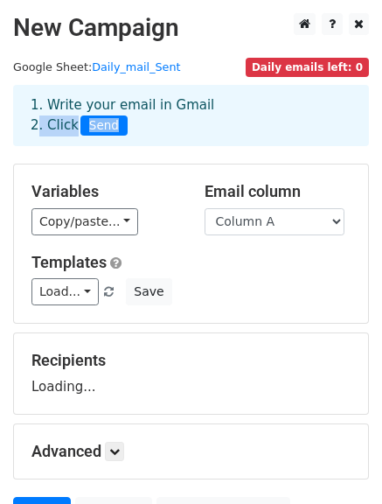 Image resolution: width=382 pixels, height=504 pixels. Describe the element at coordinates (65, 291) in the screenshot. I see `a: Load...` at that location.